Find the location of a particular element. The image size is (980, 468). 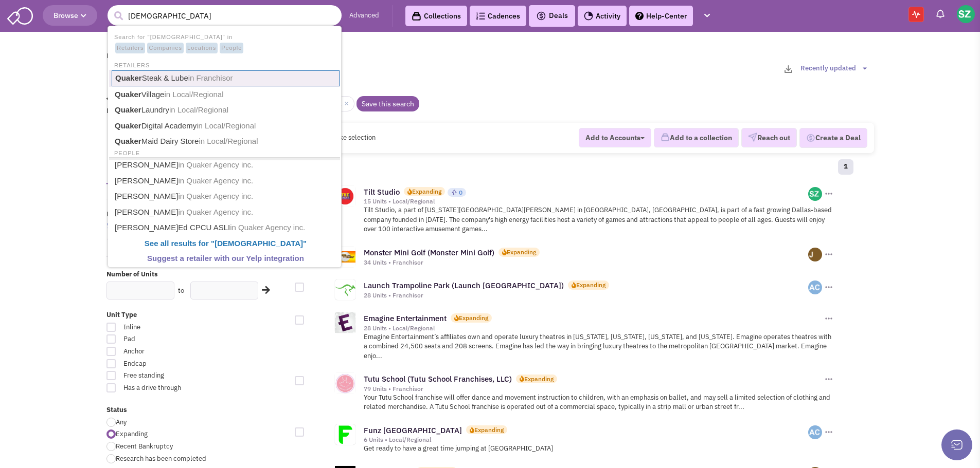

div: 28 Units • Local/Regional is located at coordinates (593, 328).